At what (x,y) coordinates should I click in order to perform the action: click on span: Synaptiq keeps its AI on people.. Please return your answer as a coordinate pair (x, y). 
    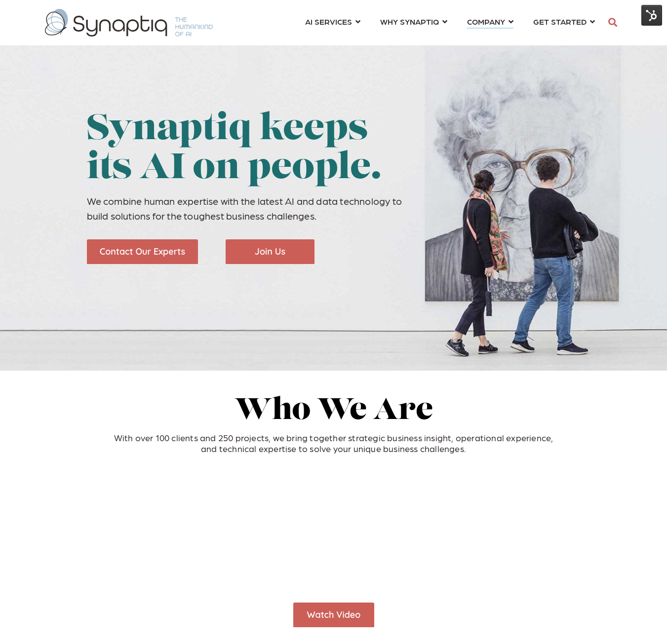
    Looking at the image, I should click on (234, 149).